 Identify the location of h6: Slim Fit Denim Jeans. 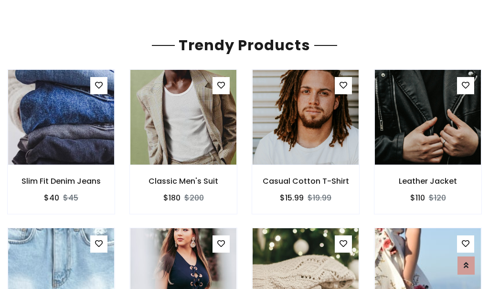
(61, 181).